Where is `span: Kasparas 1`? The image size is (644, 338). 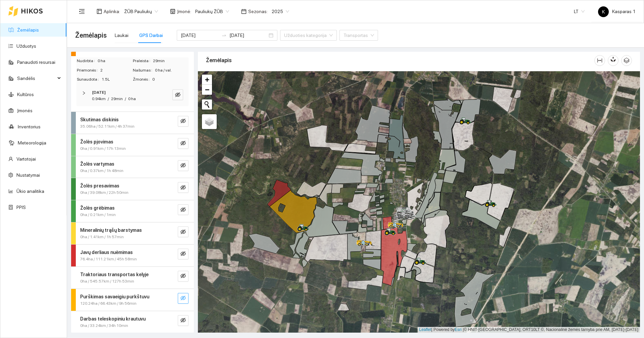 span: Kasparas 1 is located at coordinates (617, 12).